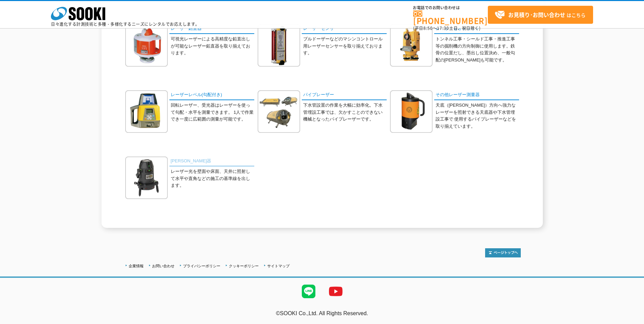 The image size is (644, 324). What do you see at coordinates (212, 113) in the screenshot?
I see `p: 回転レーザー、受光器はレーザーを使って勾配・水平を測量できます。 1人で作業でき一度に広範囲の測量が可能です。` at bounding box center [212, 113].